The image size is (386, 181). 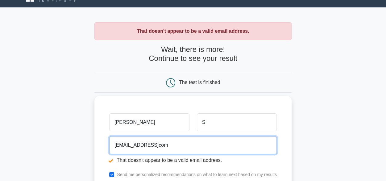 What do you see at coordinates (199, 82) in the screenshot?
I see `div: The test is finished` at bounding box center [199, 82].